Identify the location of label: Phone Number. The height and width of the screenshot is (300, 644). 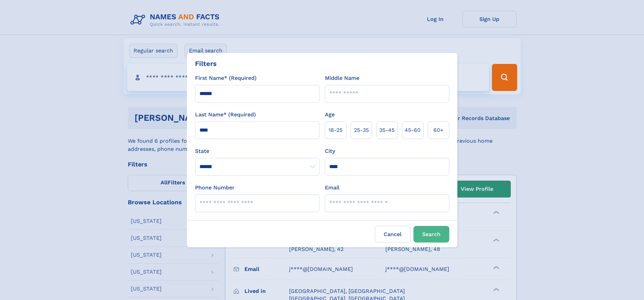
(215, 188).